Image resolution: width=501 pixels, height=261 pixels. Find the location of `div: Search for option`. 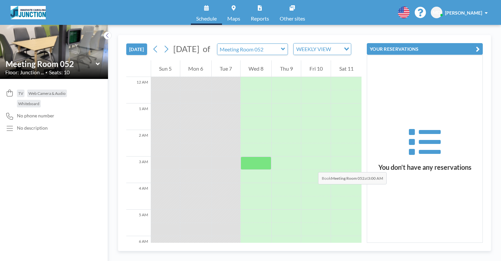

div: Search for option is located at coordinates (322, 49).